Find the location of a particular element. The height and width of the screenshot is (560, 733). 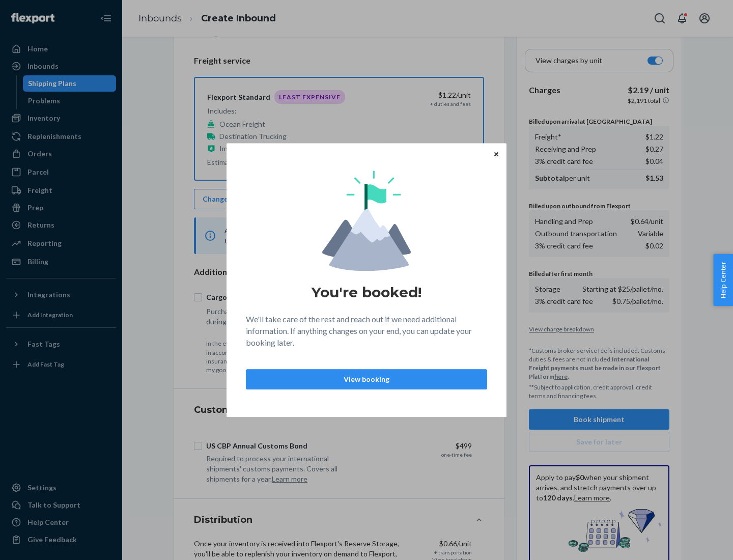

p: View booking is located at coordinates (367, 379).